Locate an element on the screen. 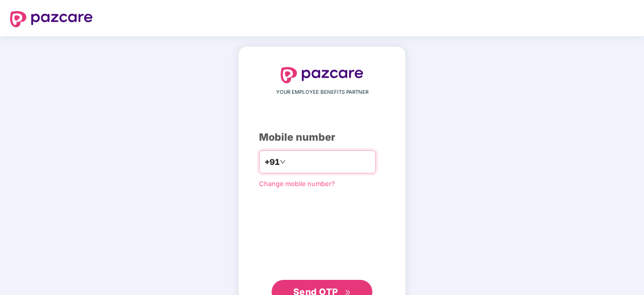 The width and height of the screenshot is (644, 295). div: Mobile number is located at coordinates (322, 137).